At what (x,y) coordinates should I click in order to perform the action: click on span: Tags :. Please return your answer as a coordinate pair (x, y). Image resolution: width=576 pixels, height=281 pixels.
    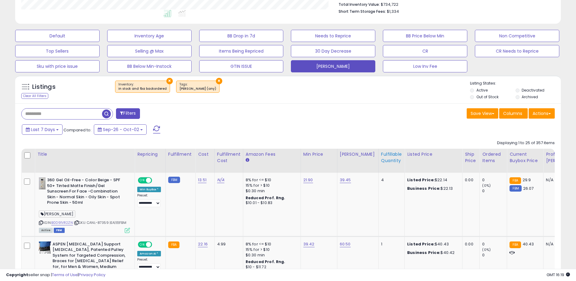
    Looking at the image, I should click on (198, 87).